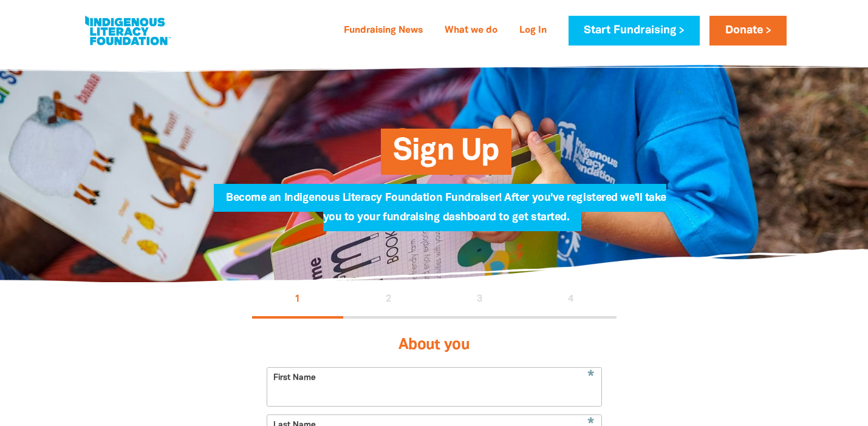 The image size is (868, 426). What do you see at coordinates (446, 156) in the screenshot?
I see `span: Sign Up` at bounding box center [446, 156].